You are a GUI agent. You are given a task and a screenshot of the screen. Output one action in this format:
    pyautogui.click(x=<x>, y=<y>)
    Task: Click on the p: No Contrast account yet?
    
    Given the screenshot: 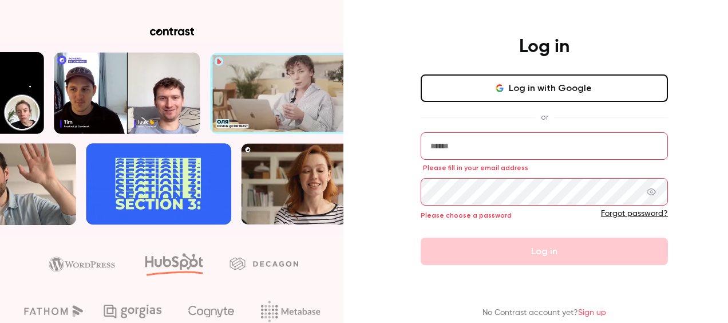 What is the action you would take?
    pyautogui.click(x=544, y=312)
    